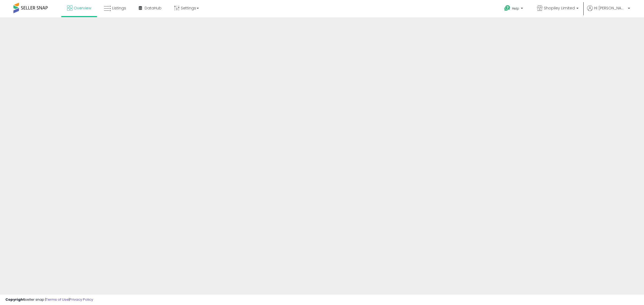 This screenshot has width=644, height=305. Describe the element at coordinates (507, 8) in the screenshot. I see `i: Get Help` at that location.